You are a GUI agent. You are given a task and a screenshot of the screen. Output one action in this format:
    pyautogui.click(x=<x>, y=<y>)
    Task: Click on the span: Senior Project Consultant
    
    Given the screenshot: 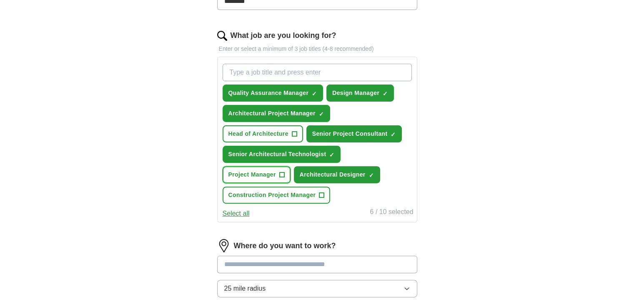 What is the action you would take?
    pyautogui.click(x=350, y=134)
    